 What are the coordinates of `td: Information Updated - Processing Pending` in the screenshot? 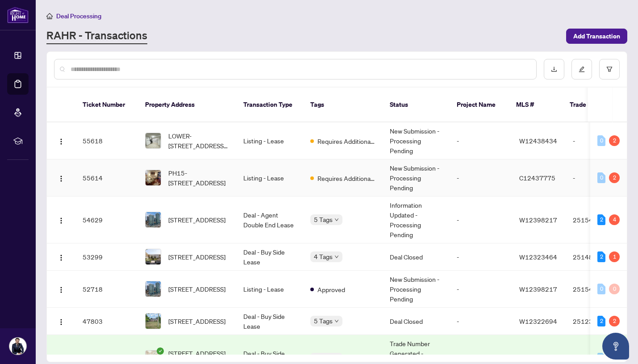 It's located at (416, 220).